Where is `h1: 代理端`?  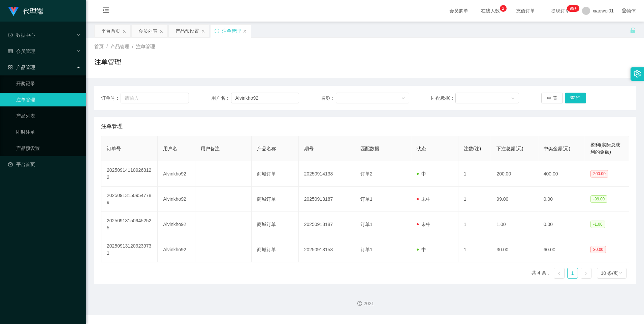 h1: 代理端 is located at coordinates (33, 11).